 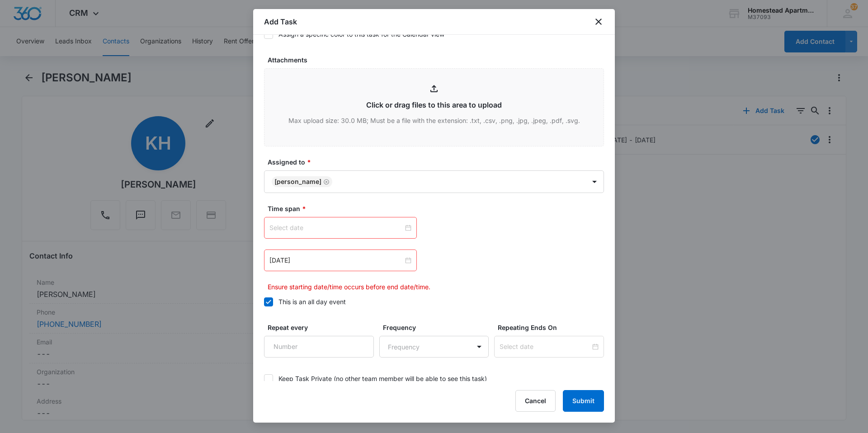 I want to click on button: Submit, so click(x=584, y=401).